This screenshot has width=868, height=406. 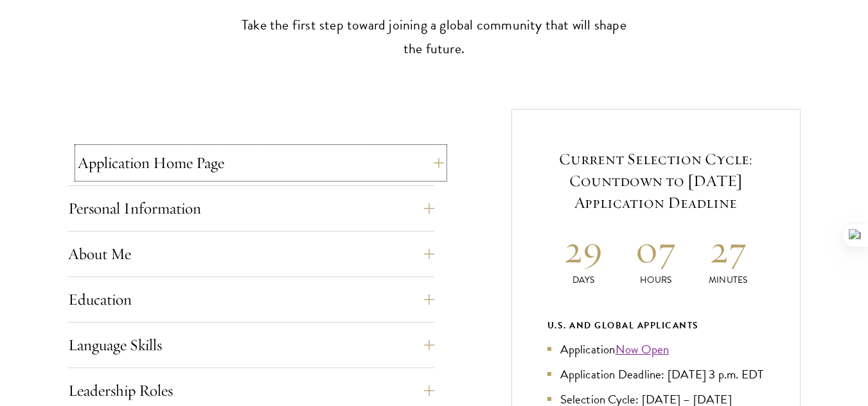 What do you see at coordinates (434, 37) in the screenshot?
I see `p: Take the first step toward joining a global community that will shape the future.` at bounding box center [434, 37].